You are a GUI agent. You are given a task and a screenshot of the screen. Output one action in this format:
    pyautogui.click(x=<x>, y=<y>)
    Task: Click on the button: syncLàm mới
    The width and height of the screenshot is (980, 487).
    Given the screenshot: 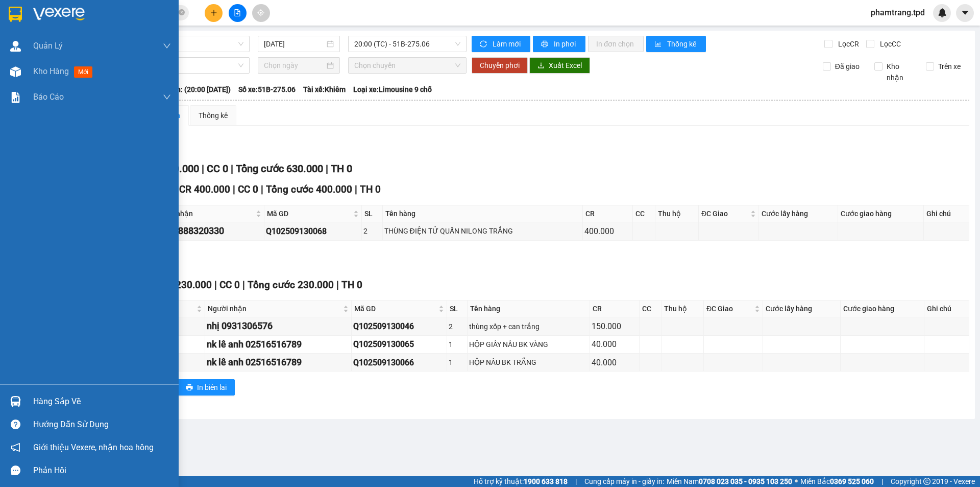 What is the action you would take?
    pyautogui.click(x=501, y=44)
    